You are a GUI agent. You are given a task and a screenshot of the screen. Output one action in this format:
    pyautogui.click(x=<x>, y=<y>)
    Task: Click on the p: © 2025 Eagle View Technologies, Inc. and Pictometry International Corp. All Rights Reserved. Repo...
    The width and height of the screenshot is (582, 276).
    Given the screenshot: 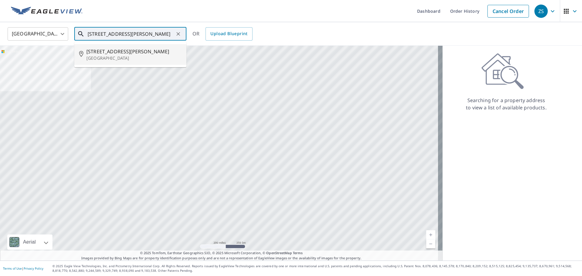 What is the action you would take?
    pyautogui.click(x=315, y=268)
    